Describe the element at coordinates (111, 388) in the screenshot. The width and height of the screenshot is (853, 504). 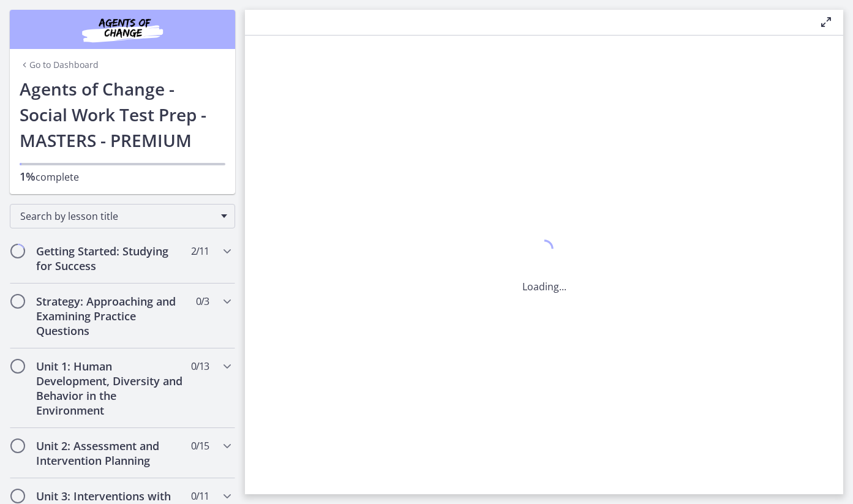
I see `h2: Unit 1: Human Development, Diversity and Behavior in the Environment` at that location.